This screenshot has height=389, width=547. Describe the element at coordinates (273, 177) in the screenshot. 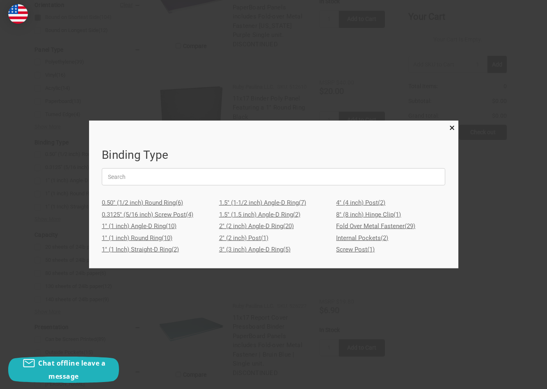

I see `input: Search` at that location.